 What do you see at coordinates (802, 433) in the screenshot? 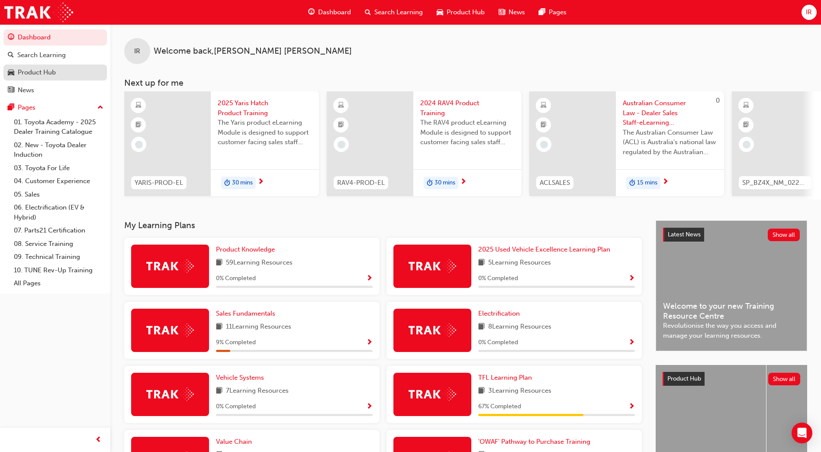
I see `div: Open Intercom Messenger` at bounding box center [802, 433].